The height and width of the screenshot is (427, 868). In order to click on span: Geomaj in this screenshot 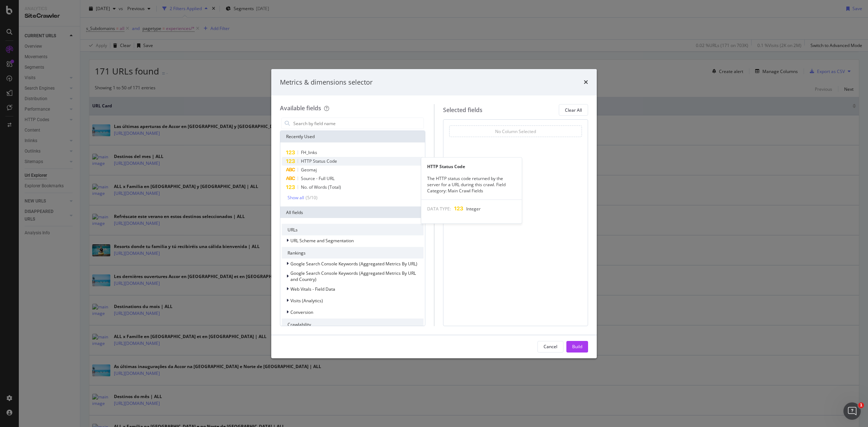, I will do `click(309, 169)`.